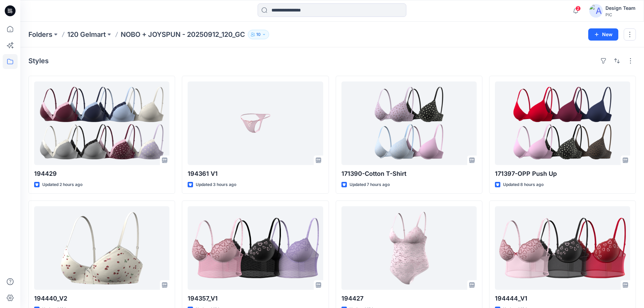 The image size is (644, 308). What do you see at coordinates (258, 35) in the screenshot?
I see `p: 10` at bounding box center [258, 35].